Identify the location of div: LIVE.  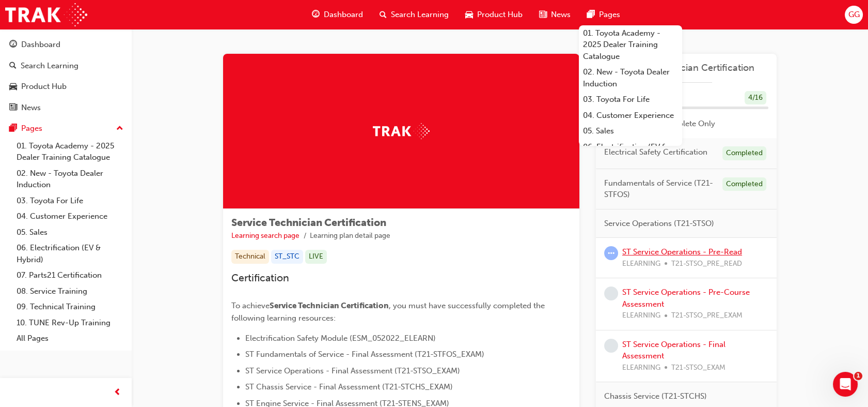
(316, 256).